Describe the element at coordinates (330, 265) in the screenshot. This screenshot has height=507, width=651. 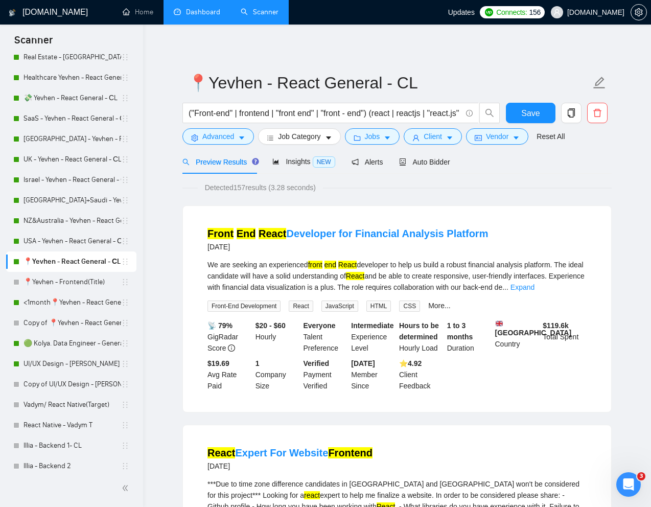
I see `mark: end` at that location.